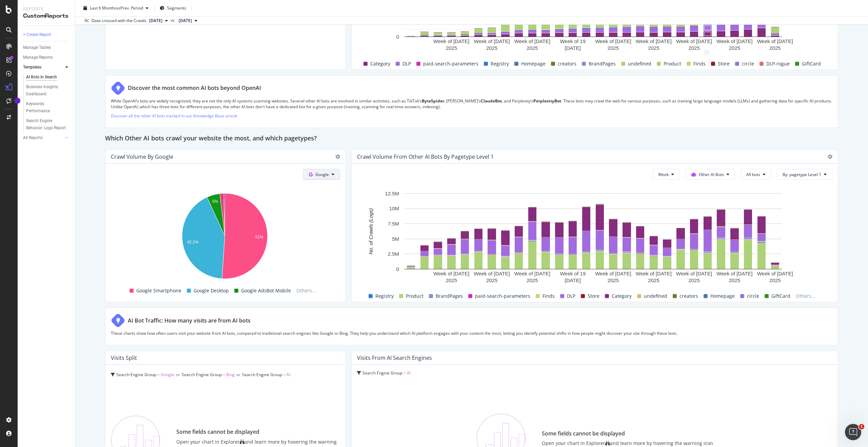  Describe the element at coordinates (46, 9) in the screenshot. I see `div: Reports` at that location.